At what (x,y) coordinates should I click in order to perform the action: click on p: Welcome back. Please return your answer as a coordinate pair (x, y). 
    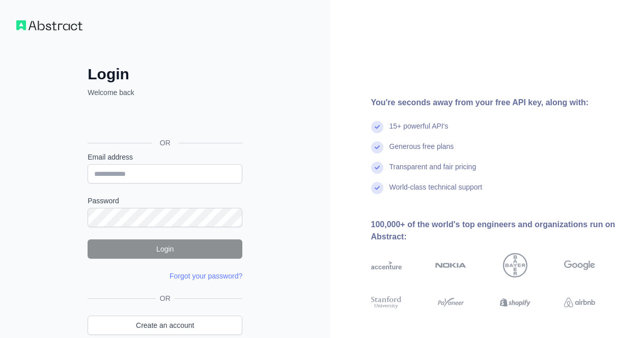
    Looking at the image, I should click on (165, 93).